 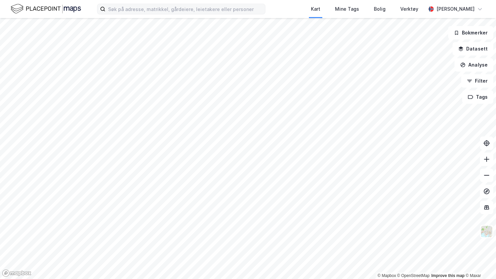 What do you see at coordinates (486, 231) in the screenshot?
I see `img: Z` at bounding box center [486, 231].